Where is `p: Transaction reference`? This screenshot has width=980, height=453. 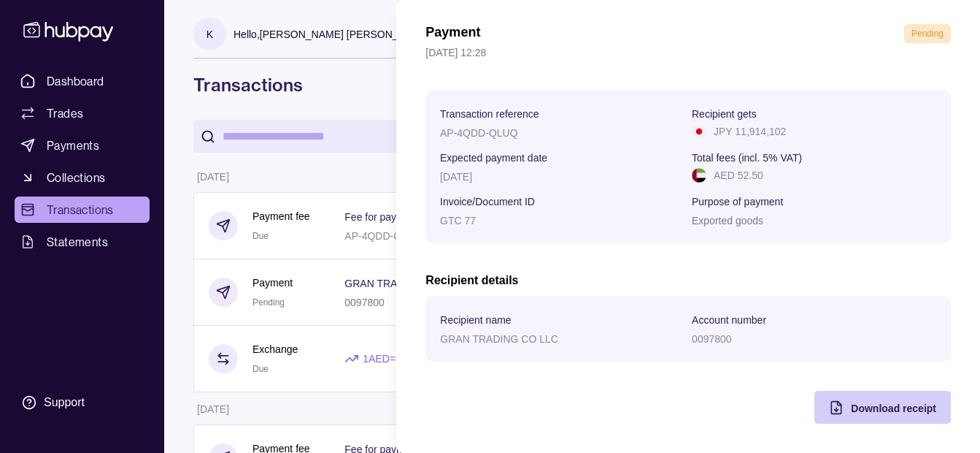
p: Transaction reference is located at coordinates (490, 114).